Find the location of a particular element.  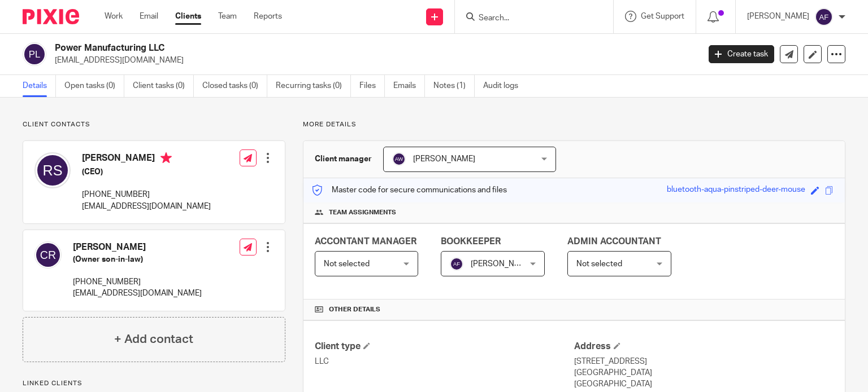

a: Closed tasks (0) is located at coordinates (235, 85).